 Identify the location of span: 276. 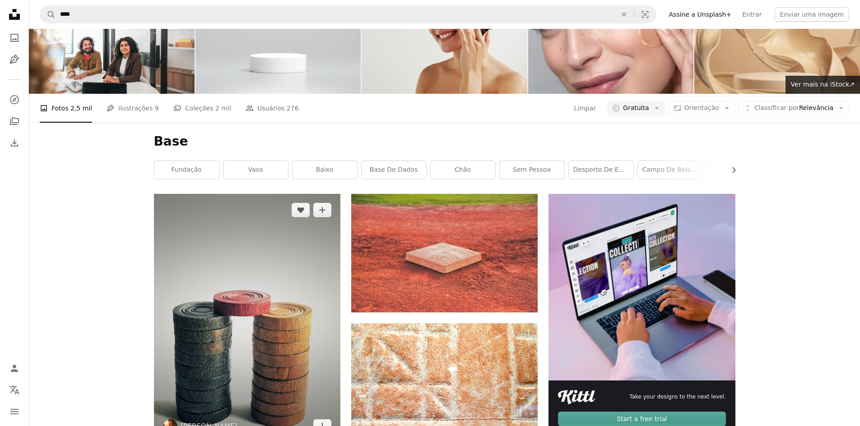
(292, 108).